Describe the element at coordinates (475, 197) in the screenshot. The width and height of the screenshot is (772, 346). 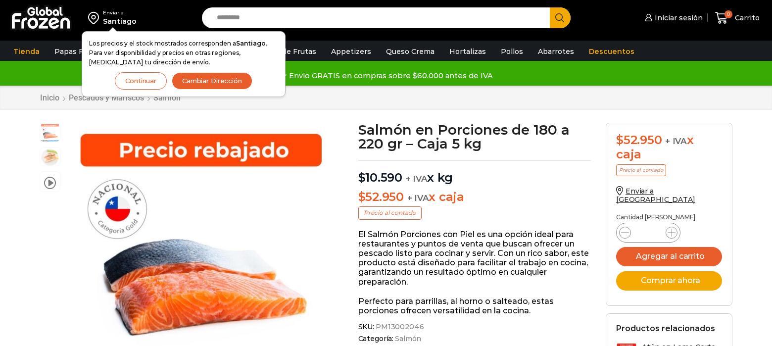
I see `p: x caja` at that location.